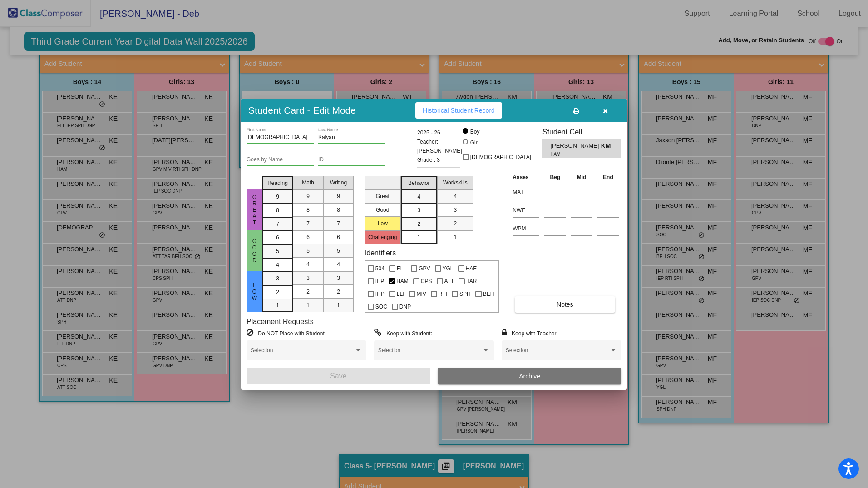  I want to click on span: Behavior, so click(419, 183).